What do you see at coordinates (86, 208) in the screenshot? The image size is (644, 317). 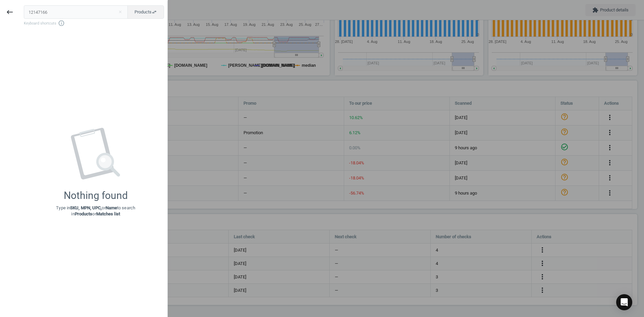 I see `strong: SKU, MPN, UPC,` at bounding box center [86, 208].